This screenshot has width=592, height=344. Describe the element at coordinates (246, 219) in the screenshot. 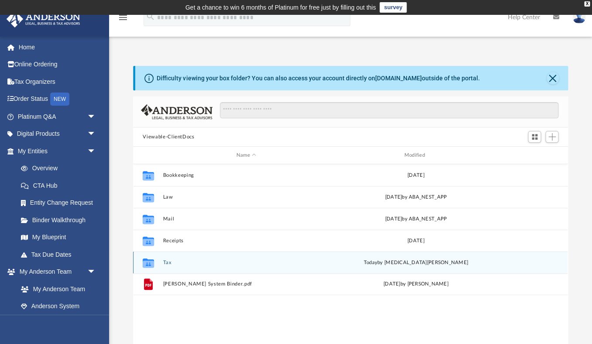

I see `button: Mail` at that location.